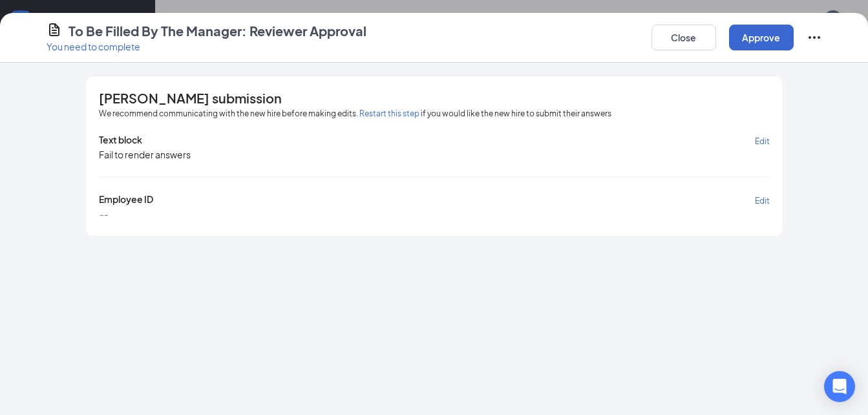 This screenshot has height=415, width=868. I want to click on span: Text block, so click(120, 141).